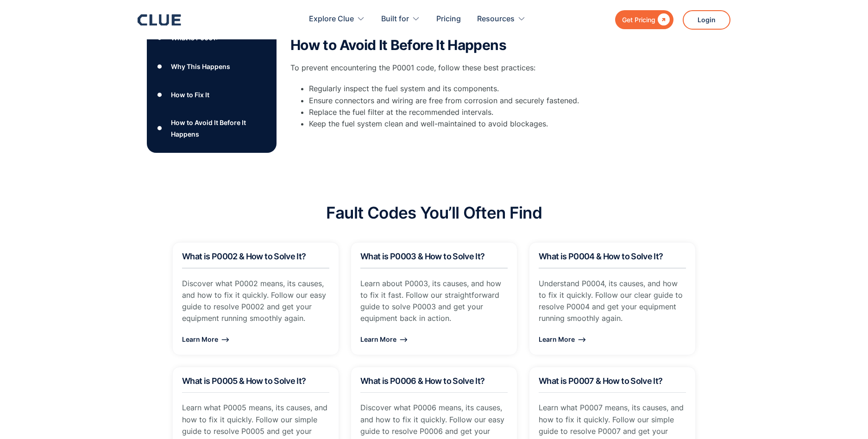 This screenshot has height=439, width=868. What do you see at coordinates (212, 95) in the screenshot?
I see `a: ●How to Fix It` at bounding box center [212, 95].